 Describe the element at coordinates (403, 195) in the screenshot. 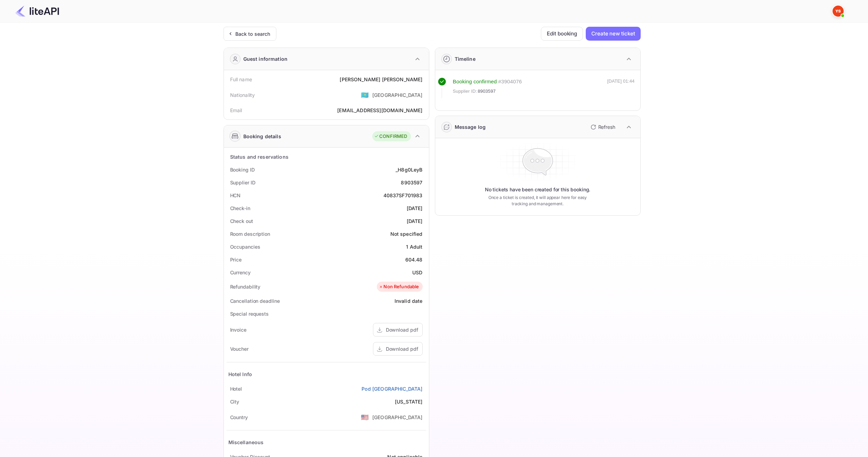

I see `div: 40837SF701983` at that location.